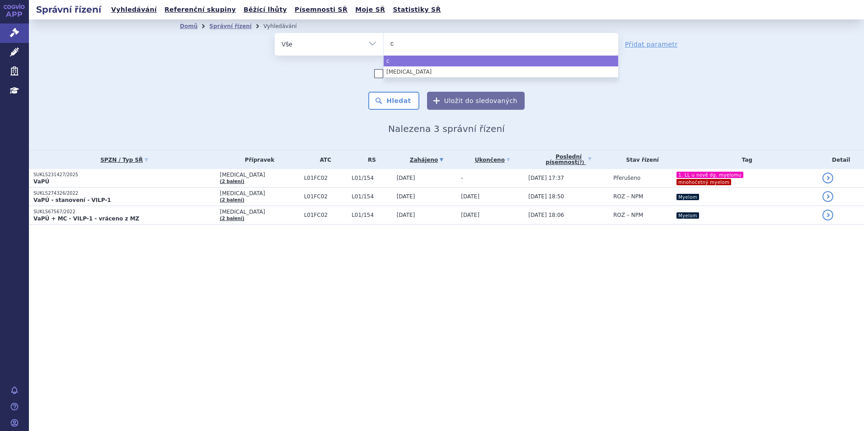 This screenshot has width=864, height=431. Describe the element at coordinates (69, 9) in the screenshot. I see `h2: Správní řízení` at that location.